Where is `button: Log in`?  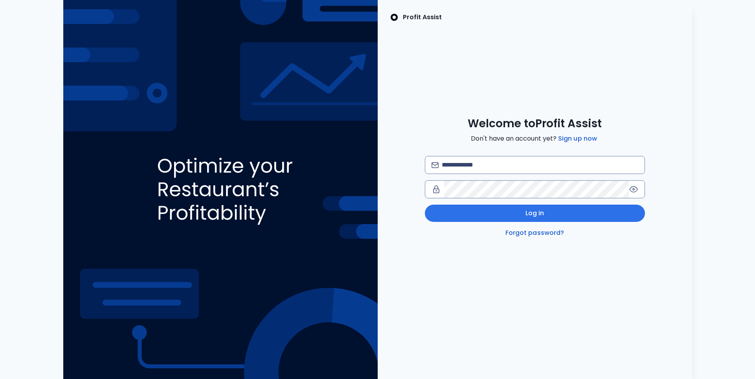
button: Log in is located at coordinates (535, 214).